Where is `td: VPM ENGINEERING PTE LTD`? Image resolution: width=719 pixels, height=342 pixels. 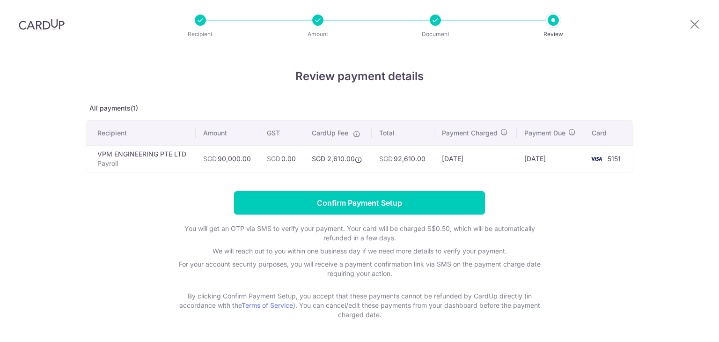
td: VPM ENGINEERING PTE LTD is located at coordinates (141, 158).